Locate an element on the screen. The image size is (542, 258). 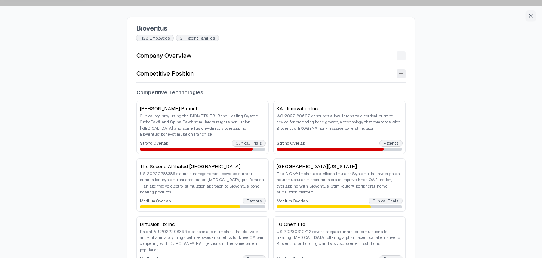
p: Clinical registry using the BIOMET® EBI Bone Healing System, OrthoPak® and SpinalPak® stimulators... is located at coordinates (202, 125).